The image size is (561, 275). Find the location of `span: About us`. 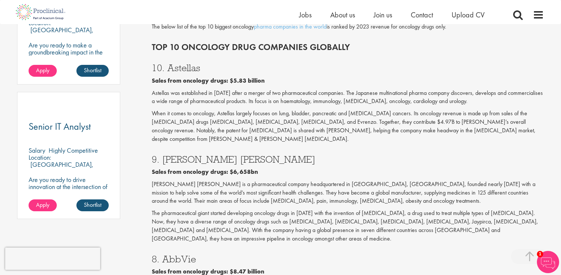

span: About us is located at coordinates (343, 15).